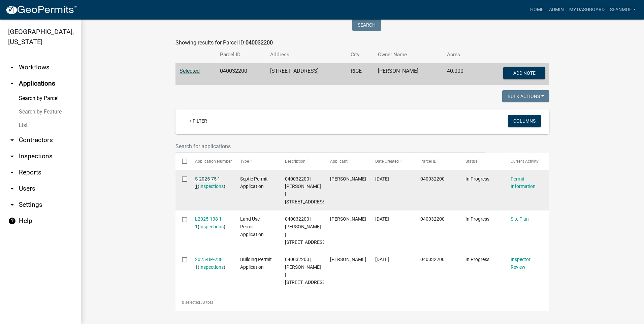  What do you see at coordinates (360, 55) in the screenshot?
I see `th: City` at bounding box center [360, 55].